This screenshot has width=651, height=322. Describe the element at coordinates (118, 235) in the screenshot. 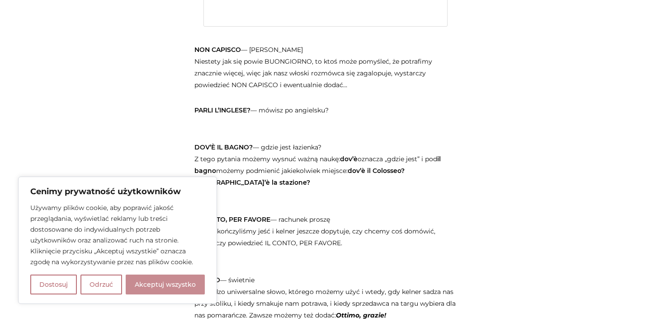

I see `p: Używamy plików cookie, aby poprawić jakość przeglądania, wyświetlać reklamy lub treści dostosowan...` at that location.